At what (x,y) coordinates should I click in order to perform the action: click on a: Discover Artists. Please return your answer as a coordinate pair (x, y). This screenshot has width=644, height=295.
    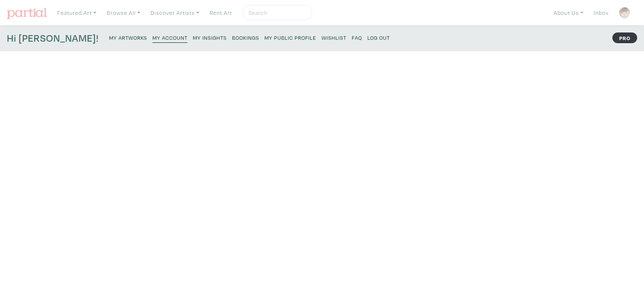
    Looking at the image, I should click on (175, 13).